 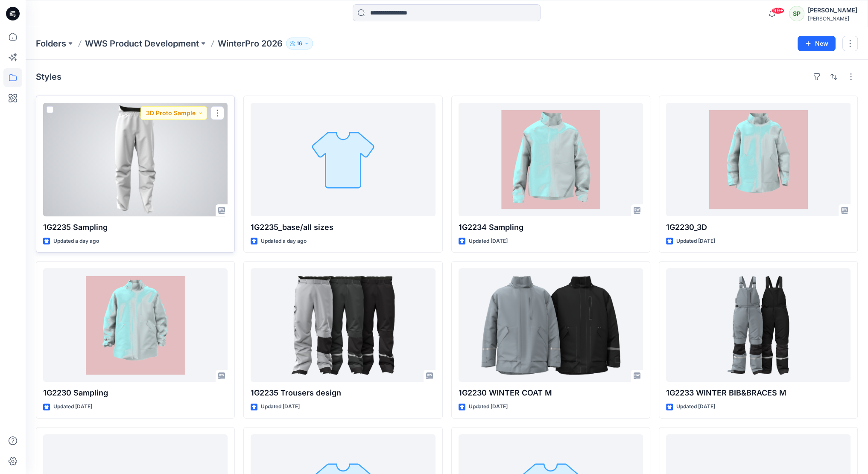 I want to click on a: 1G2230_3D, so click(x=758, y=159).